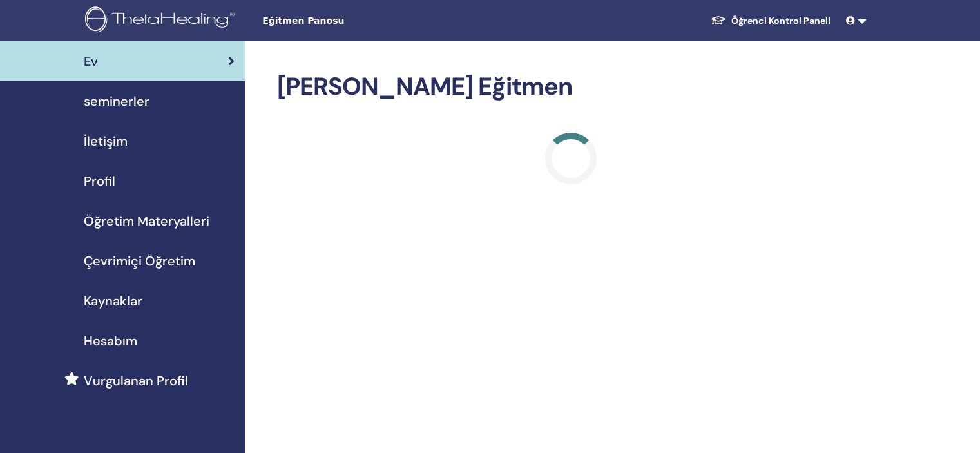 Image resolution: width=980 pixels, height=453 pixels. Describe the element at coordinates (113, 301) in the screenshot. I see `span: Kaynaklar` at that location.